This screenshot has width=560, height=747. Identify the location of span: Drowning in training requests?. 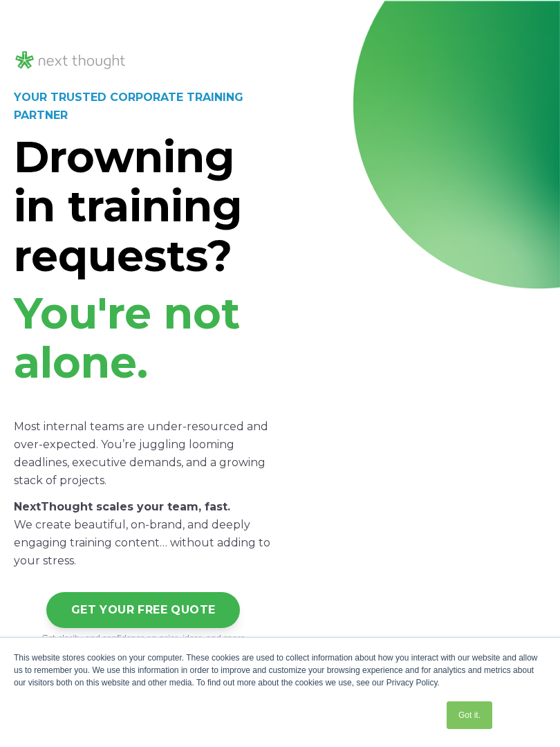
(128, 206).